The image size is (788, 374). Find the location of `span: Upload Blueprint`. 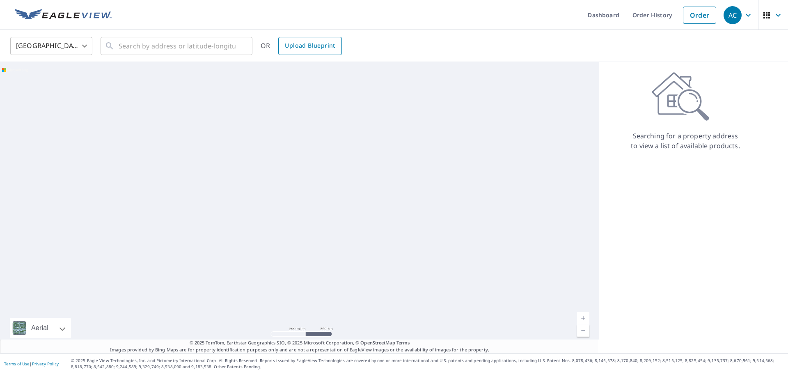

span: Upload Blueprint is located at coordinates (310, 46).